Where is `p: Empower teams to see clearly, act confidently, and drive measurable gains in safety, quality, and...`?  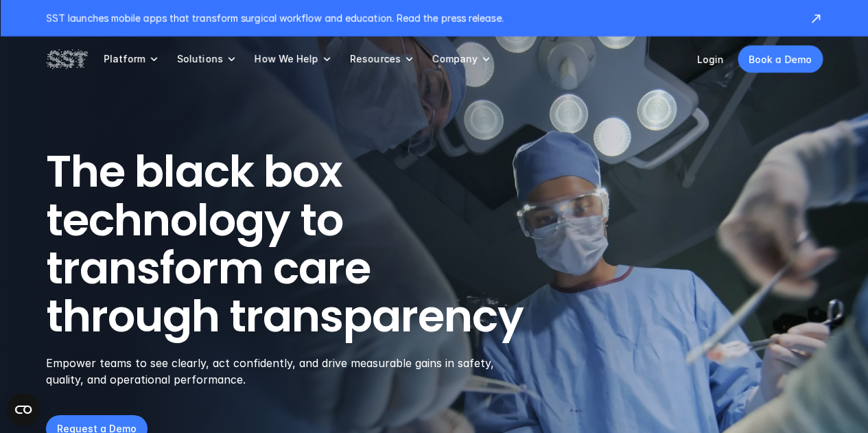
p: Empower teams to see clearly, act confidently, and drive measurable gains in safety, quality, and... is located at coordinates (278, 371).